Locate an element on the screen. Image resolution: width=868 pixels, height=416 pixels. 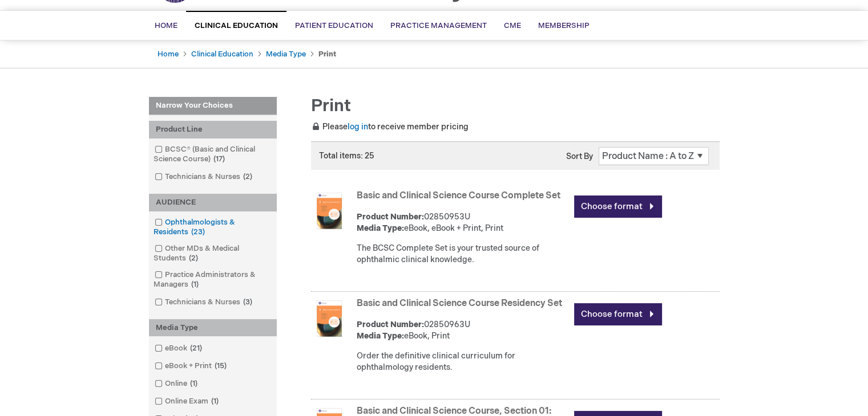
img: Basic and Clinical Science Course Residency Set is located at coordinates (329, 319).